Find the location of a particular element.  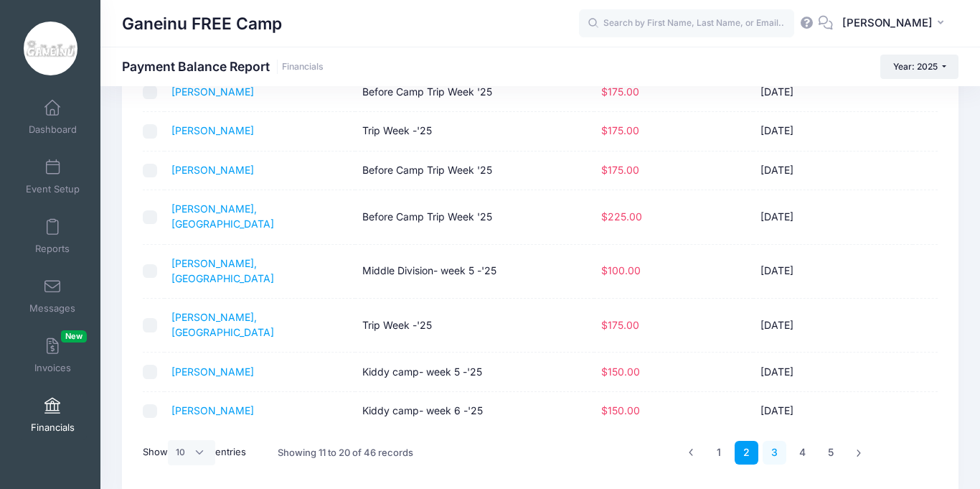

input: Search by First Name, Last Name, or Email... is located at coordinates (687, 23).